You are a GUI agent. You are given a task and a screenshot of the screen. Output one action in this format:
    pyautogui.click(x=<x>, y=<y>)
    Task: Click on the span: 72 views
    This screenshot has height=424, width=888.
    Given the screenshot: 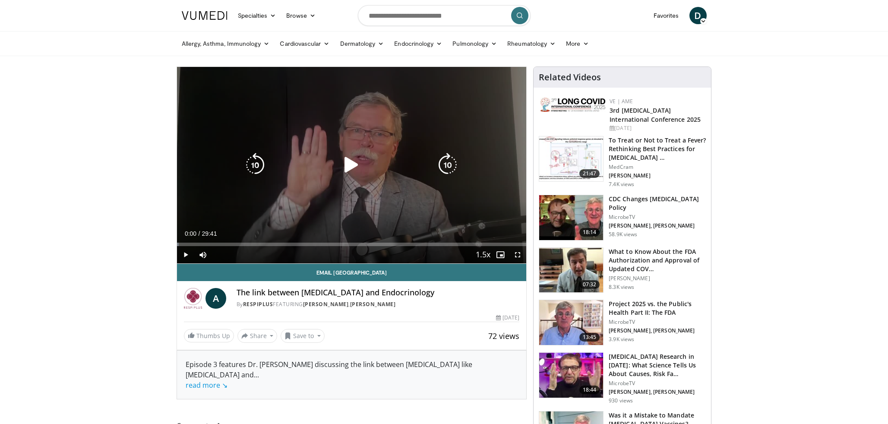 What is the action you would take?
    pyautogui.click(x=504, y=336)
    